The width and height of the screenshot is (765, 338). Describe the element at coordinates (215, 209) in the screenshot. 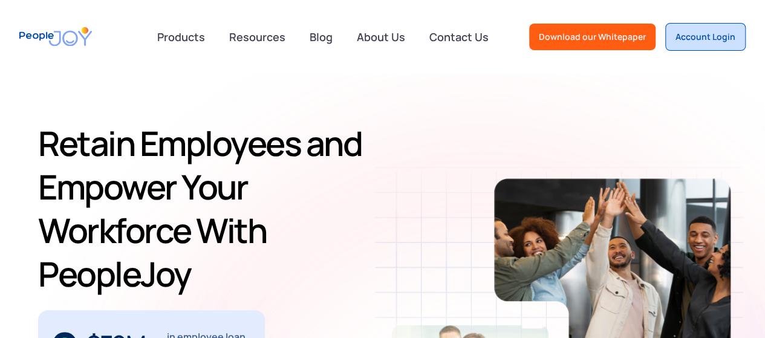

I see `h1: Retain Employees and Empower Your Workforce With PeopleJoy` at that location.